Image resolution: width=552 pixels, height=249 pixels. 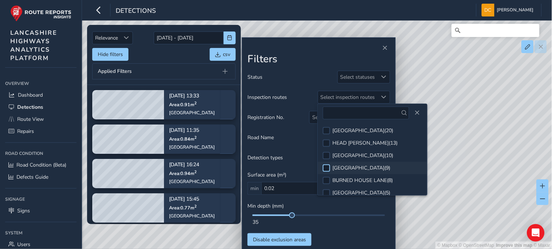 What do you see at coordinates (254, 188) in the screenshot?
I see `span: min` at bounding box center [254, 188].